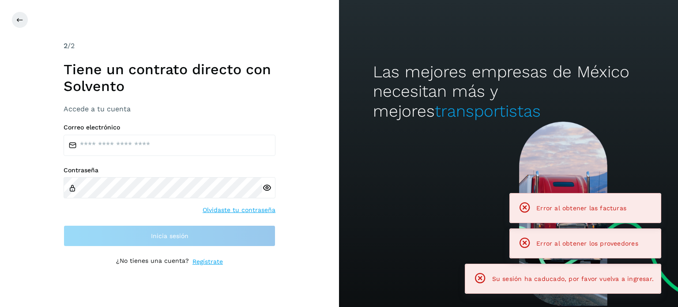  I want to click on span: Su sesión ha caducado, por favor vuelva a ingresar., so click(573, 278).